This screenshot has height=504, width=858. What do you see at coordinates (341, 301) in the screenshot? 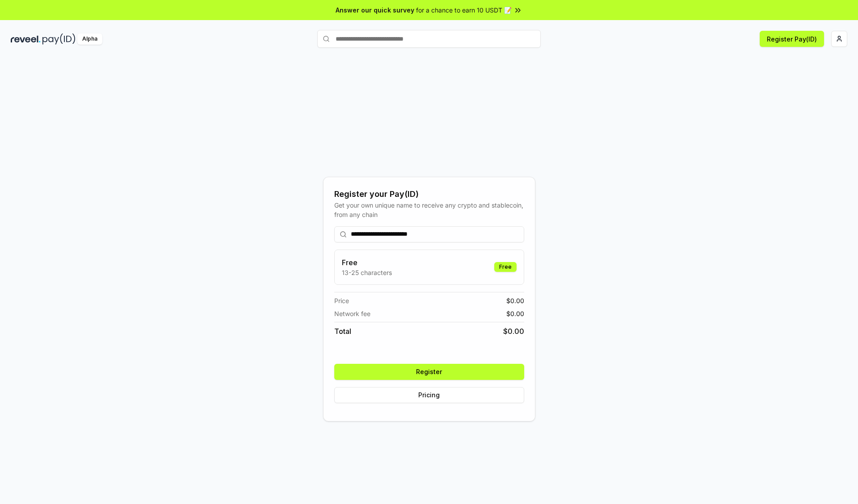
I see `span: Price` at bounding box center [341, 301].